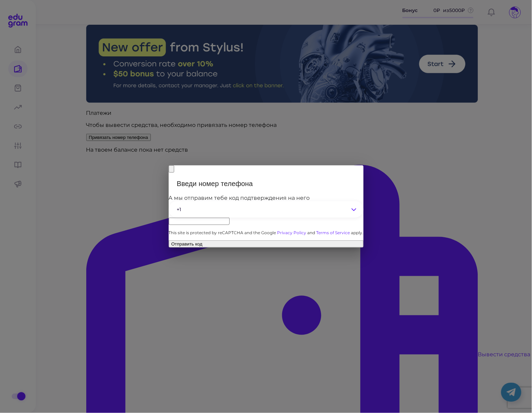 Image resolution: width=532 pixels, height=413 pixels. I want to click on a: Terms of Service, so click(333, 232).